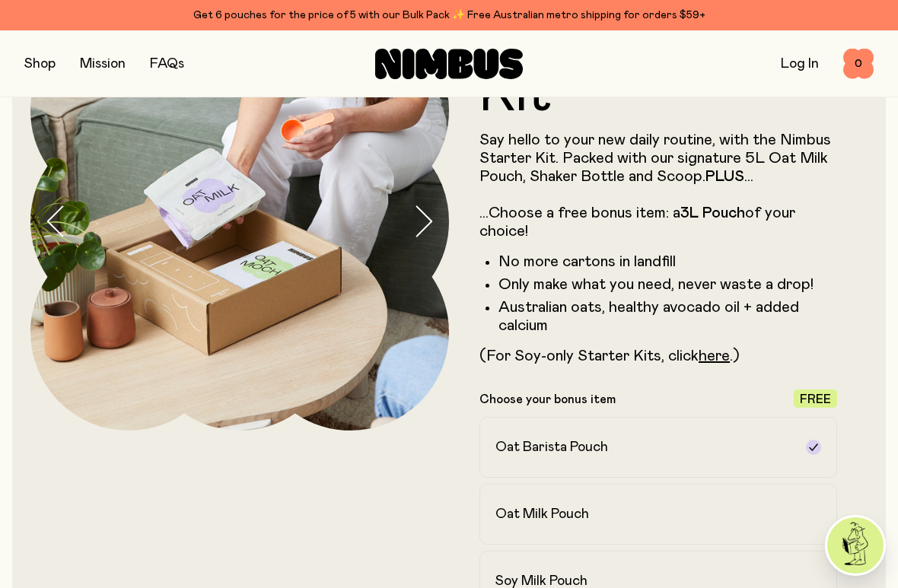 The height and width of the screenshot is (588, 898). I want to click on h2: Oat Milk Pouch, so click(542, 514).